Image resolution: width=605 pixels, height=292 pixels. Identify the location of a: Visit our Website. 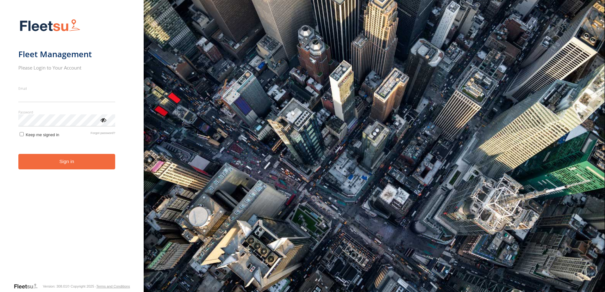
(28, 287).